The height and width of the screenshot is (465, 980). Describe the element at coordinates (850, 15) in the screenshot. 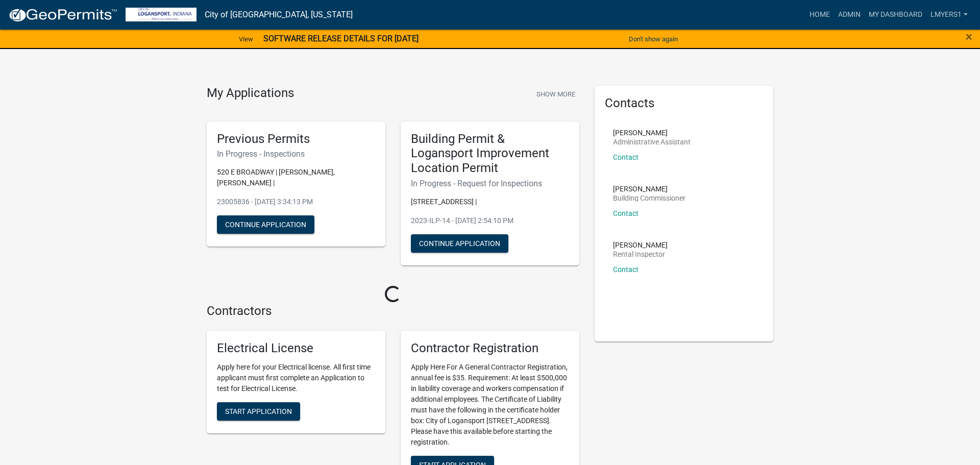

I see `a: Admin` at that location.